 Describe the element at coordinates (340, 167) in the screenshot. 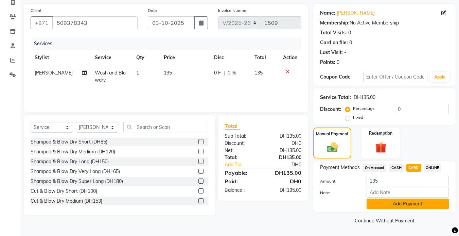

I see `span: Payment Methods` at that location.